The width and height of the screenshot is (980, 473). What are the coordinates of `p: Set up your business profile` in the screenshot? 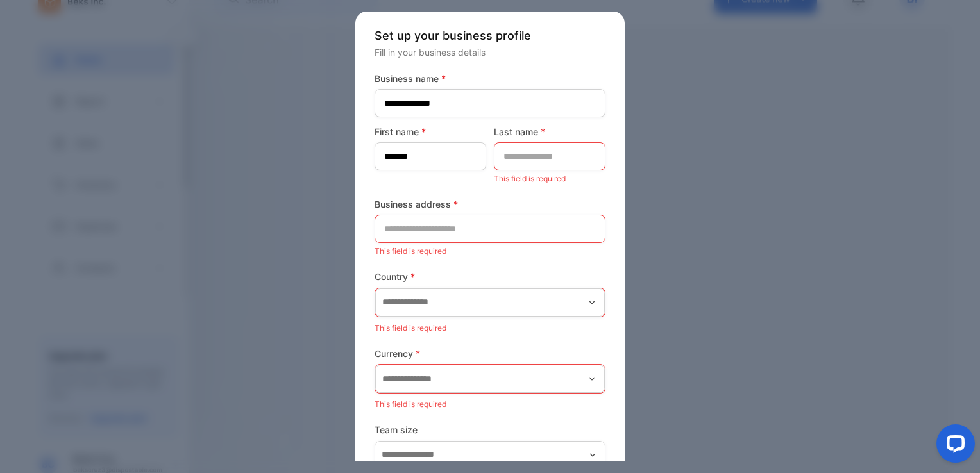 It's located at (490, 35).